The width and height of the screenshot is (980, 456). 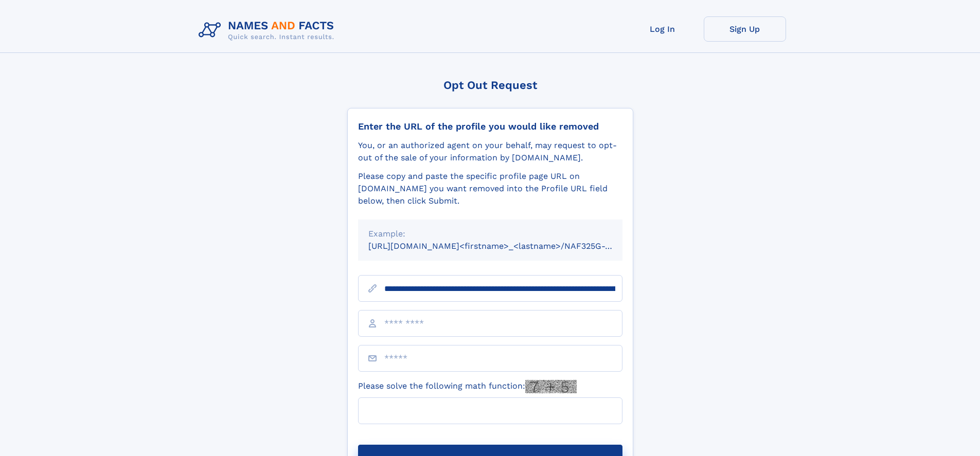 I want to click on a: Log In, so click(x=662, y=29).